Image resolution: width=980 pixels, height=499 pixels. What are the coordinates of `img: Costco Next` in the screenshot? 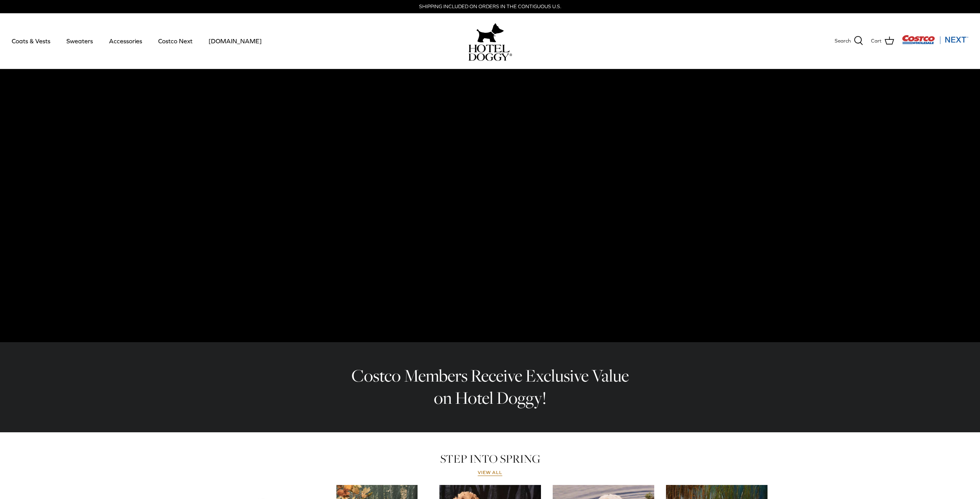 It's located at (935, 40).